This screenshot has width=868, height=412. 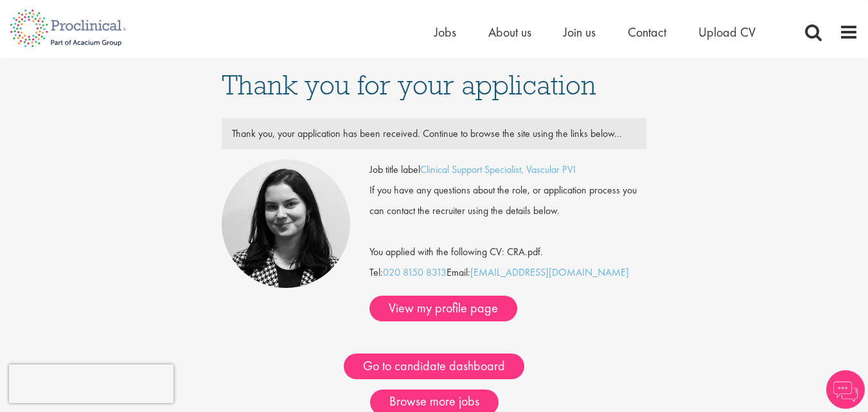 What do you see at coordinates (846, 390) in the screenshot?
I see `img: Chatbot` at bounding box center [846, 390].